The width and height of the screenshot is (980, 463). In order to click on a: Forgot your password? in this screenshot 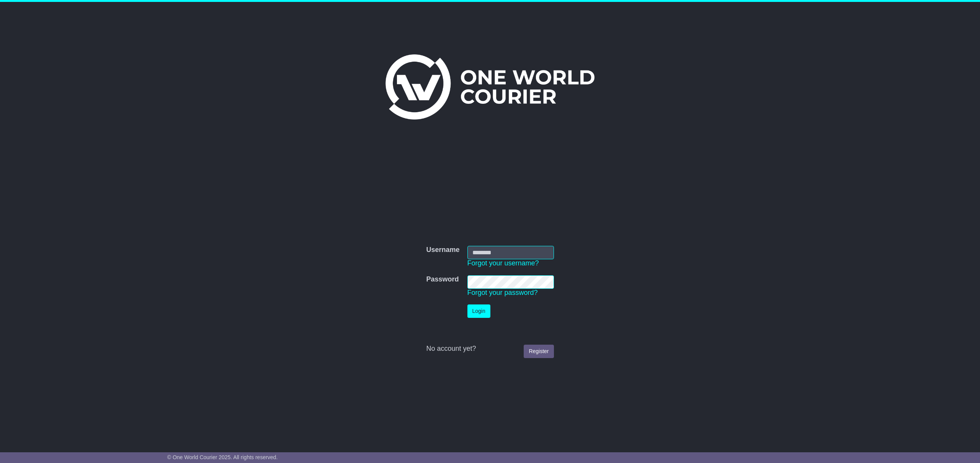, I will do `click(503, 293)`.